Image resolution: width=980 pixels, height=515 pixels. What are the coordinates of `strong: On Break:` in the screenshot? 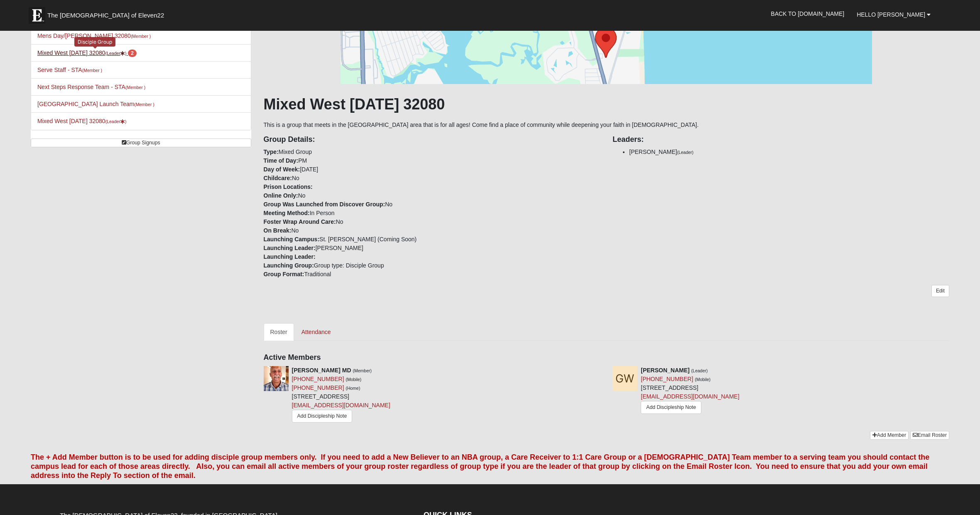 It's located at (277, 230).